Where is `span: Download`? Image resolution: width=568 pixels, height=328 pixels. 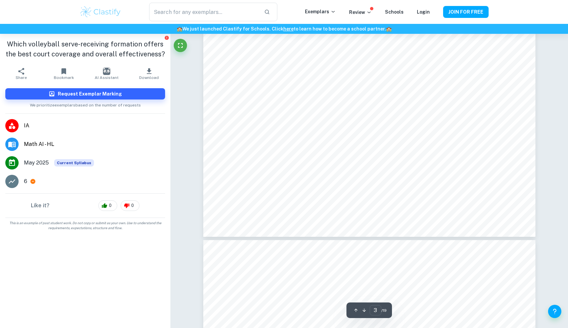
span: Download is located at coordinates (149, 78).